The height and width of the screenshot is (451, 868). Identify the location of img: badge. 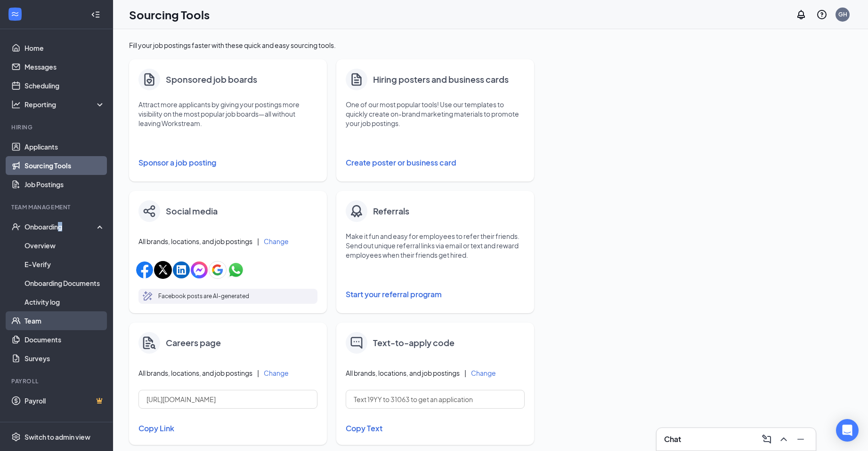
(356, 212).